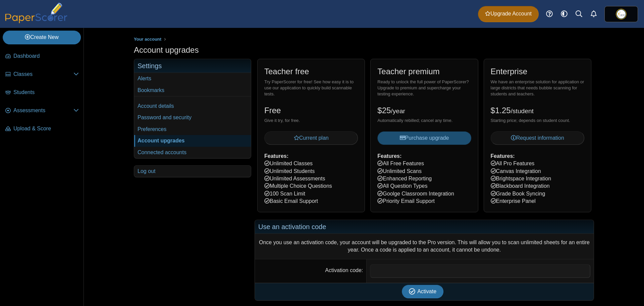  Describe the element at coordinates (537, 138) in the screenshot. I see `a: Request information` at that location.